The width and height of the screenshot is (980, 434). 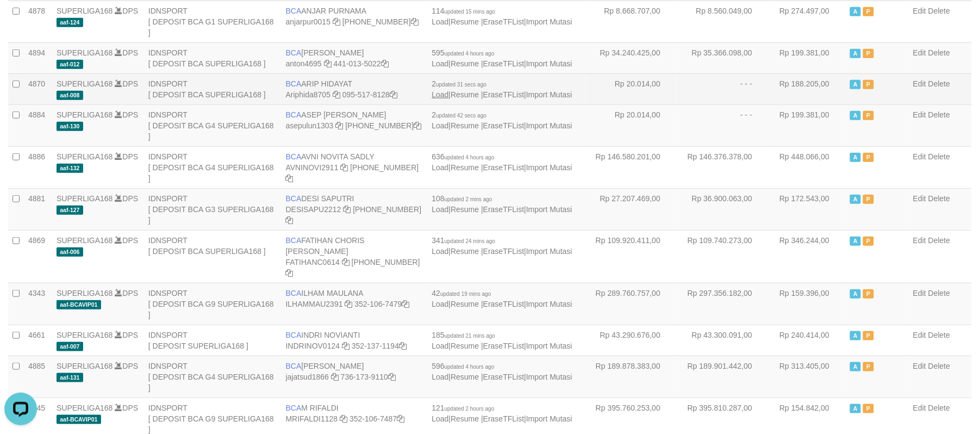 What do you see at coordinates (469, 53) in the screenshot?
I see `span: updated 4 hours ago` at bounding box center [469, 53].